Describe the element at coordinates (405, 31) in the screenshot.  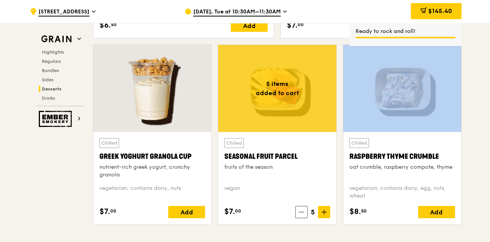
I see `div: Ready to rock and roll!` at that location.